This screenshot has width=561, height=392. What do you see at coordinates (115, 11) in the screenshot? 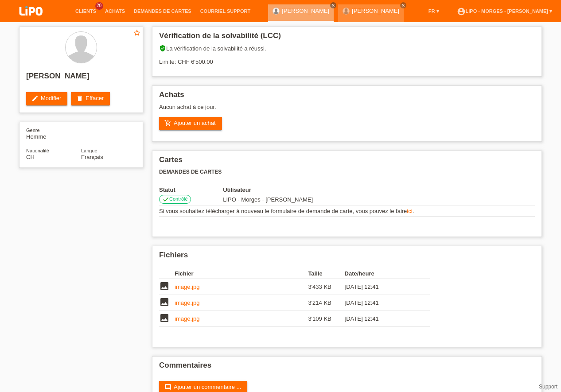
I see `a: Achats` at bounding box center [115, 11].